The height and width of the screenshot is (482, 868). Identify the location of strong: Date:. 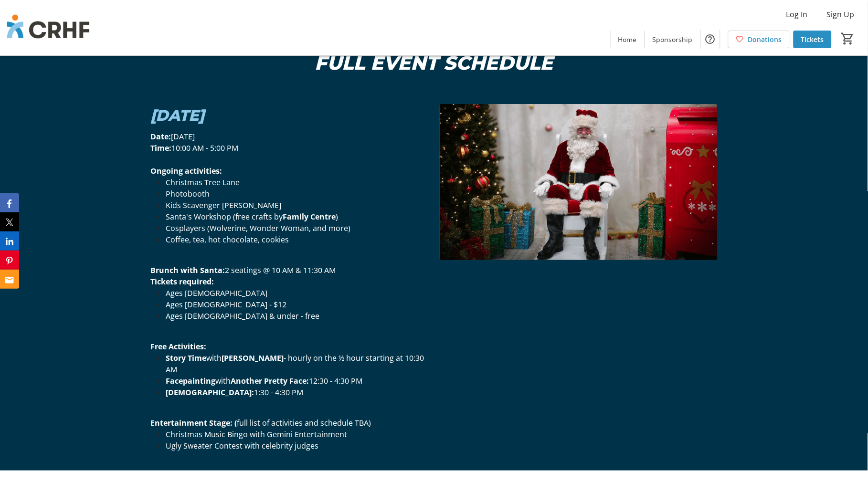
(160, 137).